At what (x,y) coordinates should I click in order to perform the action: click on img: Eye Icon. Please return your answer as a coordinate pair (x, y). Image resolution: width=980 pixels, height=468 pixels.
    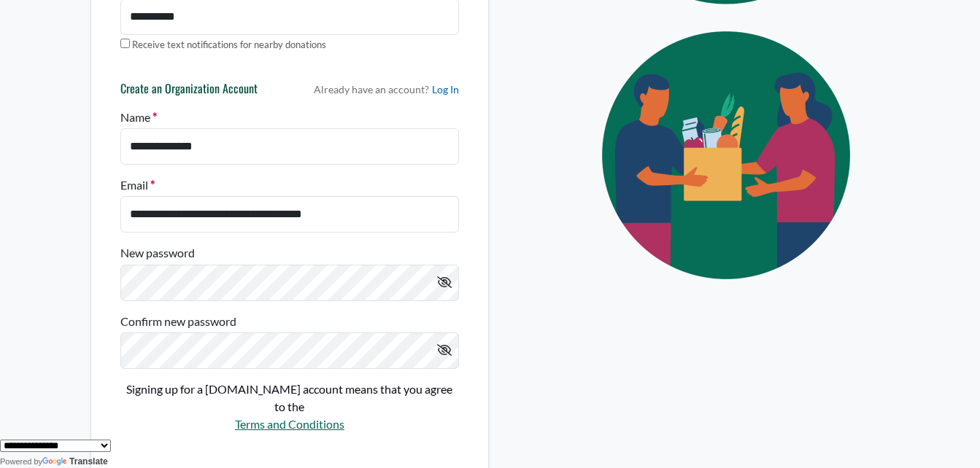
    Looking at the image, I should click on (729, 154).